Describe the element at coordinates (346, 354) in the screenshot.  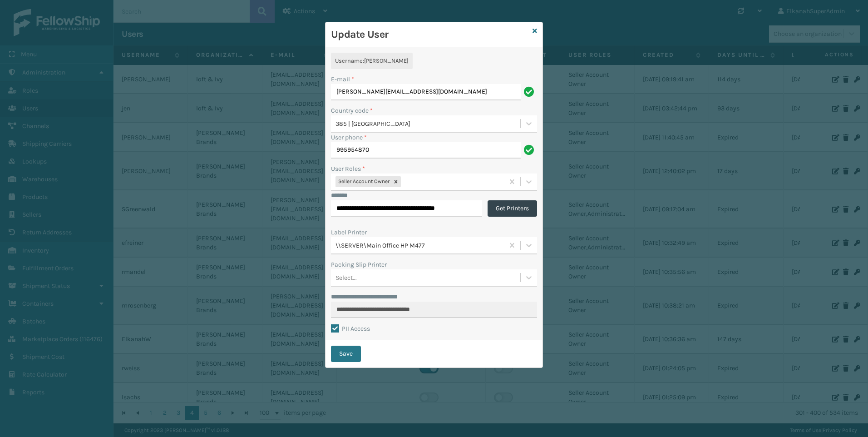
I see `button: Save` at that location.